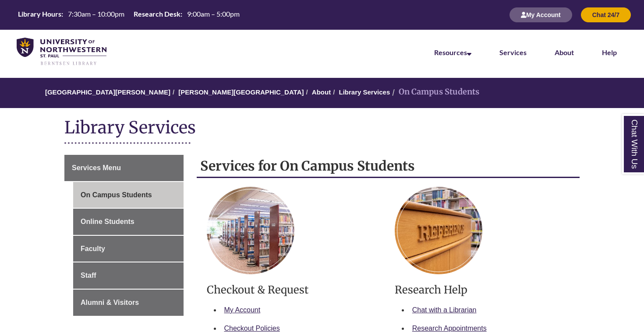 The image size is (644, 332). Describe the element at coordinates (39, 14) in the screenshot. I see `th: Library Hours:` at that location.